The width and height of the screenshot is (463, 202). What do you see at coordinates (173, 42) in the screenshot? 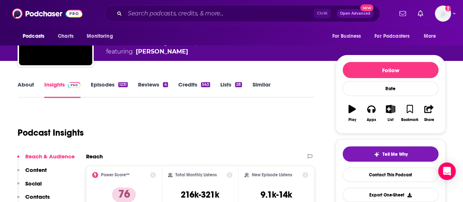
I see `span: and` at bounding box center [173, 42].